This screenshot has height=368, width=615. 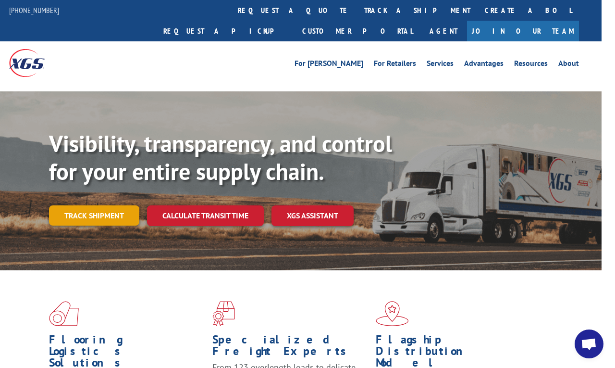 What do you see at coordinates (94, 215) in the screenshot?
I see `a: Track shipment` at bounding box center [94, 215].